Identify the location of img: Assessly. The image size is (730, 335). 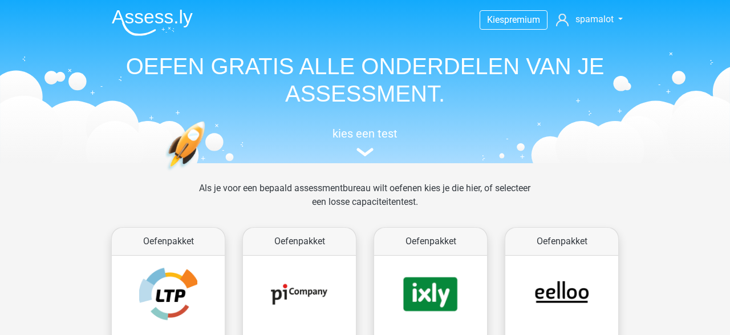
(152, 22).